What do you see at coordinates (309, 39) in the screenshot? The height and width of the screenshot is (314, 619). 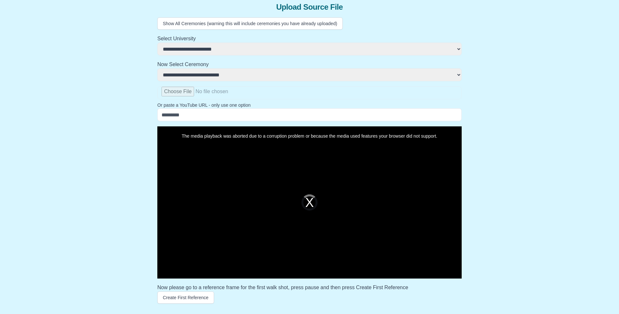 I see `h2: Select University` at bounding box center [309, 39].